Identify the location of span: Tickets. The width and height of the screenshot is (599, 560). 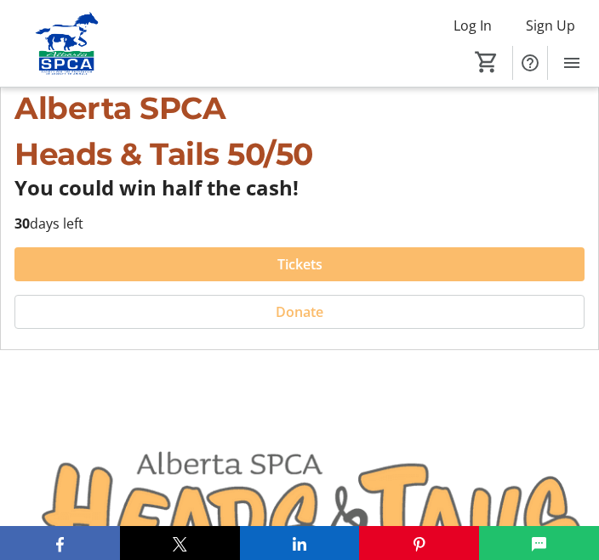
(299, 264).